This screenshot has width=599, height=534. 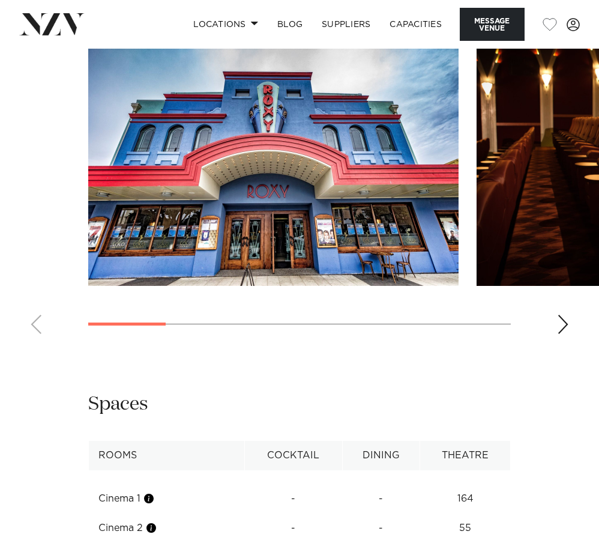 What do you see at coordinates (466, 455) in the screenshot?
I see `th: Theatre` at bounding box center [466, 455].